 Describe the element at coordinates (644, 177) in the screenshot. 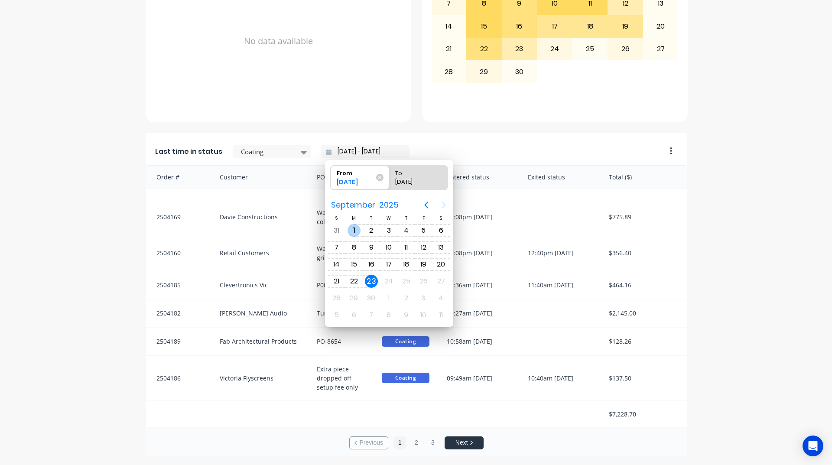

I see `div: Total ($)` at that location.